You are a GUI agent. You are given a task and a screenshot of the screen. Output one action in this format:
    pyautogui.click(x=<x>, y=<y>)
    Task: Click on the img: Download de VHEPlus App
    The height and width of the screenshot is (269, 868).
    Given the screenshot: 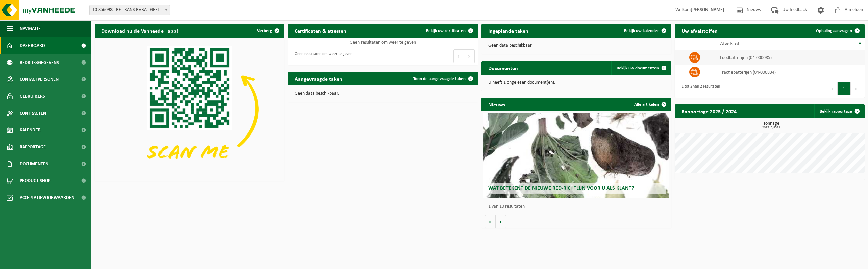 What is the action you would take?
    pyautogui.click(x=190, y=109)
    